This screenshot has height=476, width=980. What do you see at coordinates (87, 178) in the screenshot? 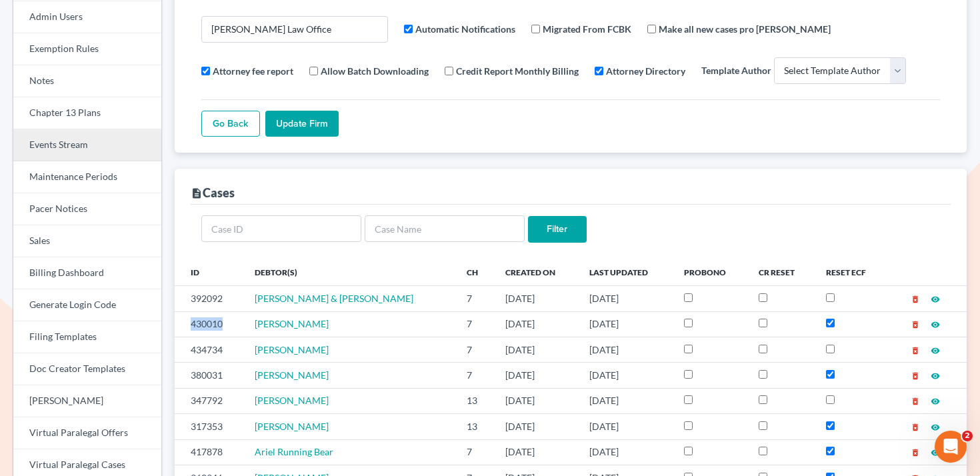
I see `a: Maintenance Periods` at bounding box center [87, 178].